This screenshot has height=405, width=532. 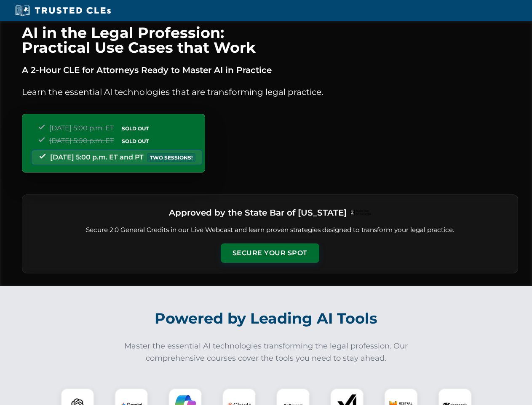 What do you see at coordinates (267, 352) in the screenshot?
I see `p: Master the essential AI technologies transforming the legal profession. Our comprehensive courses...` at bounding box center [267, 352].